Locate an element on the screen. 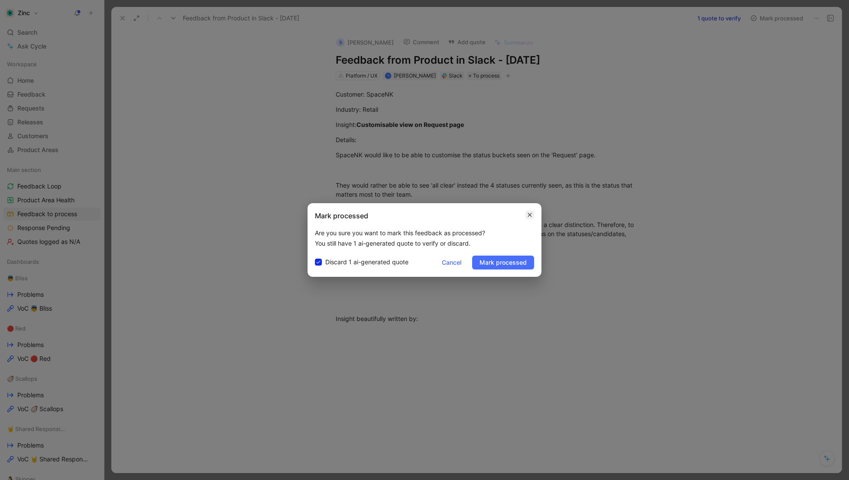 The width and height of the screenshot is (849, 480). p: Are you sure you want to mark this feedback as processed? is located at coordinates (424, 233).